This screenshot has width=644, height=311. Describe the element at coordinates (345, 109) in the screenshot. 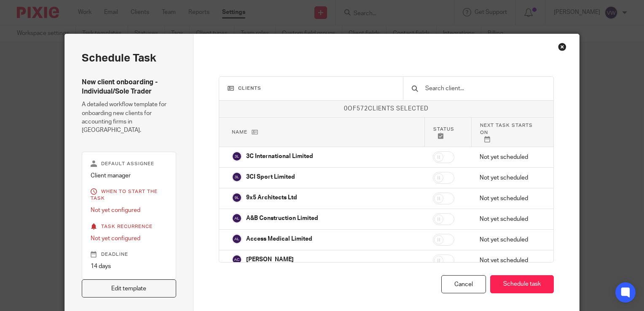

I see `span: 0` at that location.